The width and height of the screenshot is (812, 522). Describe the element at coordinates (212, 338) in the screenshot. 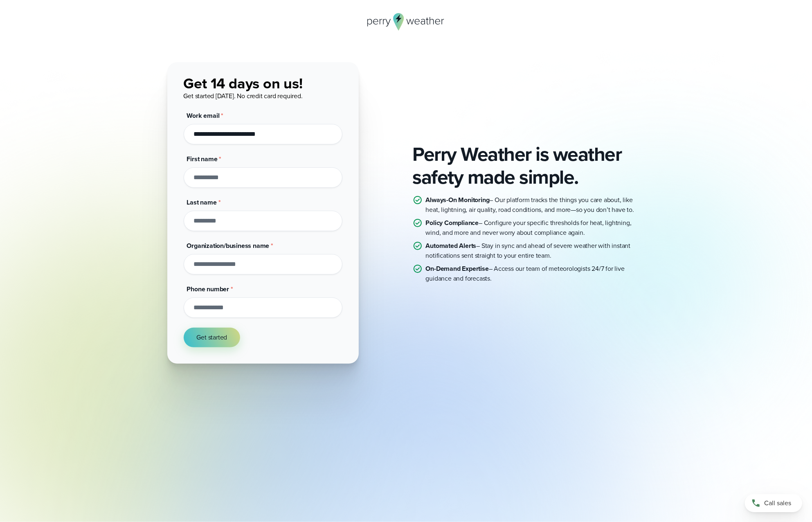

I see `span: Get started` at that location.